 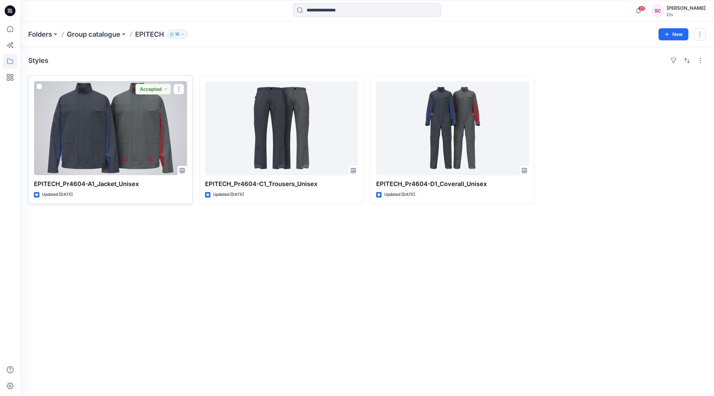 What do you see at coordinates (40, 34) in the screenshot?
I see `a: Folders` at bounding box center [40, 34].